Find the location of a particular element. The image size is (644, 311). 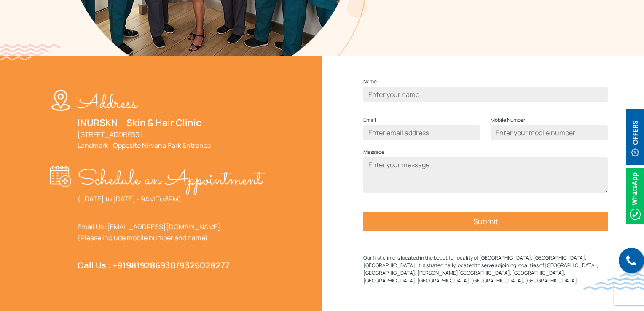

input: Enter your mobile number is located at coordinates (549, 133).